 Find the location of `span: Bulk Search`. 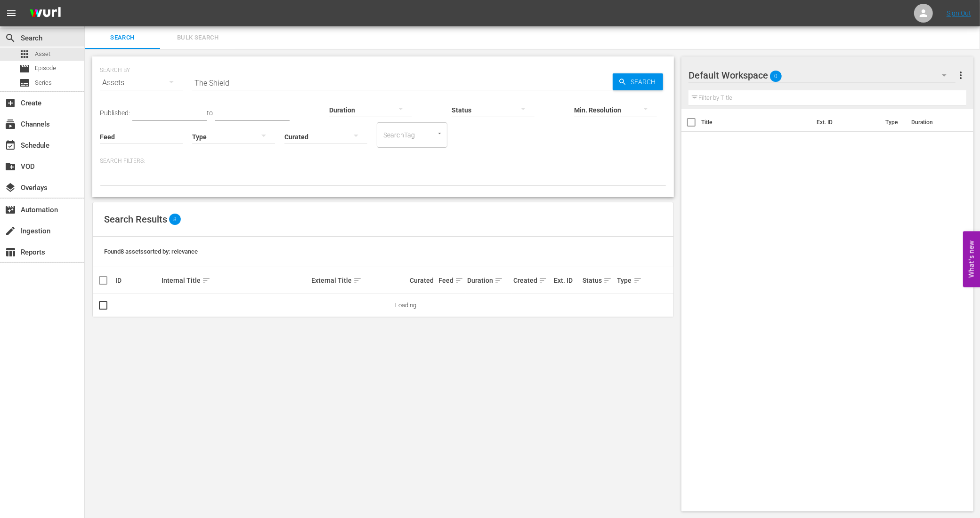

span: Bulk Search is located at coordinates (198, 38).